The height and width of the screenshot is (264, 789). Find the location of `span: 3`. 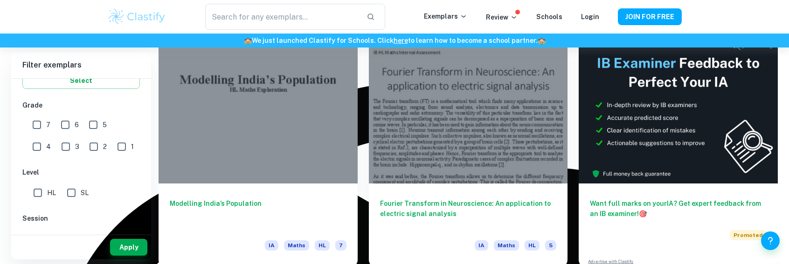

span: 3 is located at coordinates (77, 147).